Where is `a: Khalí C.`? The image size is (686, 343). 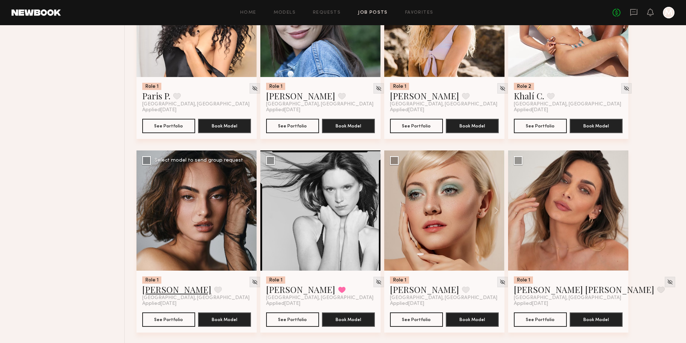
a: Khalí C. is located at coordinates (529, 96).